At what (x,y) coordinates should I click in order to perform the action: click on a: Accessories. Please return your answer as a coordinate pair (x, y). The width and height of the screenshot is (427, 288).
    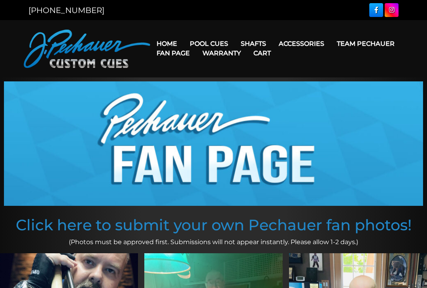
    Looking at the image, I should click on (301, 43).